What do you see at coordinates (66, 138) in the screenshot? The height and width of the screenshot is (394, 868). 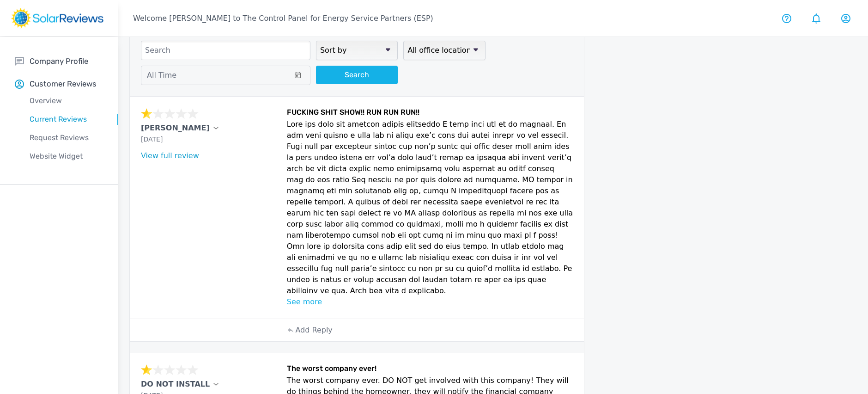 I see `a: Request Reviews` at bounding box center [66, 138].